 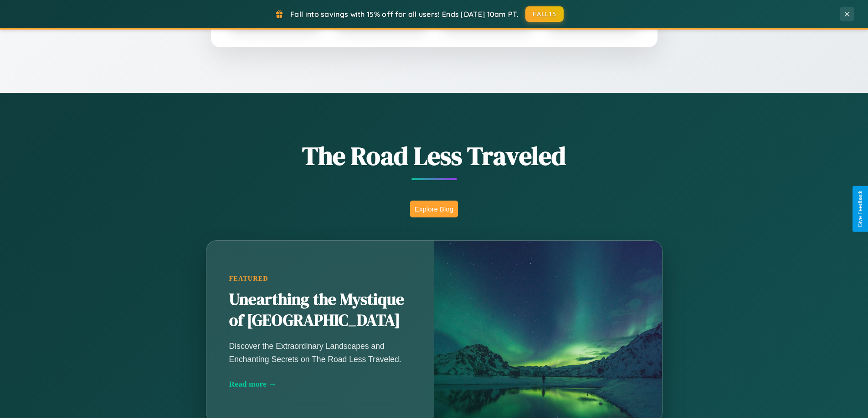 What do you see at coordinates (861, 209) in the screenshot?
I see `div: Give Feedback` at bounding box center [861, 209].